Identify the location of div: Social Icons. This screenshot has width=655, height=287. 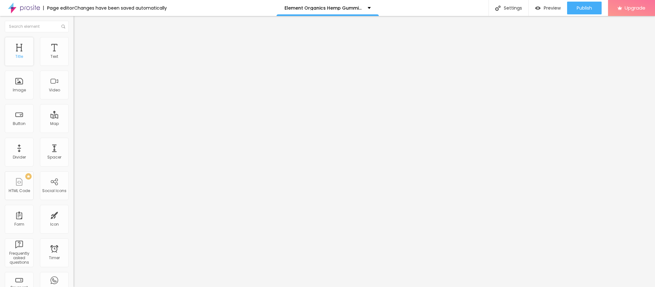
(54, 191).